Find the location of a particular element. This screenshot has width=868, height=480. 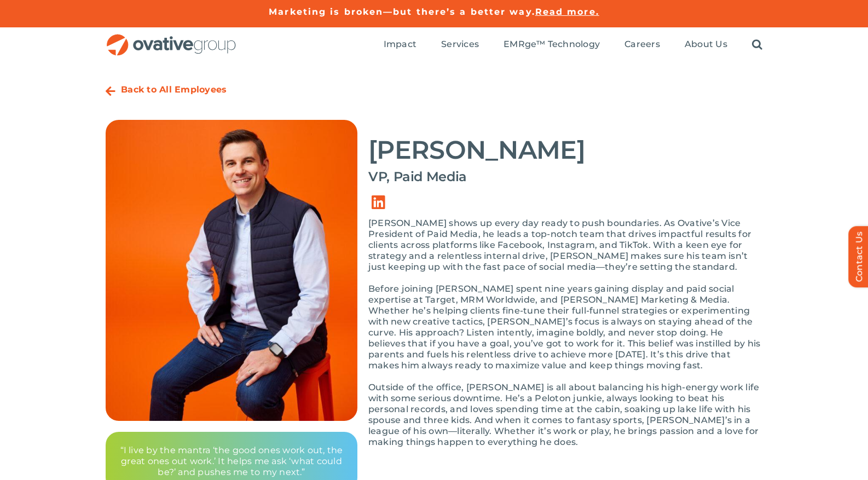

p: “I live by the mantra ‘the good ones work out, the great ones out work.’ It helps me ask ‘what co... is located at coordinates (231, 462).